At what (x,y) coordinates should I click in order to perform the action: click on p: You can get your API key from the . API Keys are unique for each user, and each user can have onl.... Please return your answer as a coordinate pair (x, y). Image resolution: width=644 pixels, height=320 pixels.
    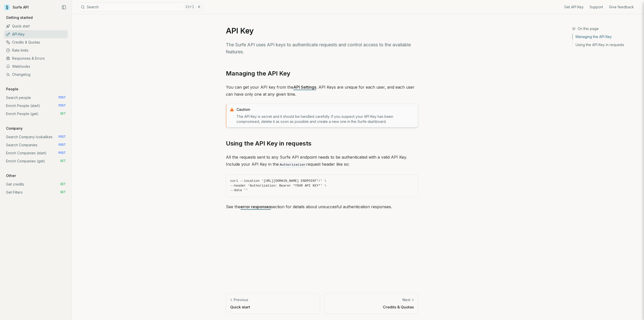
    Looking at the image, I should click on (322, 91).